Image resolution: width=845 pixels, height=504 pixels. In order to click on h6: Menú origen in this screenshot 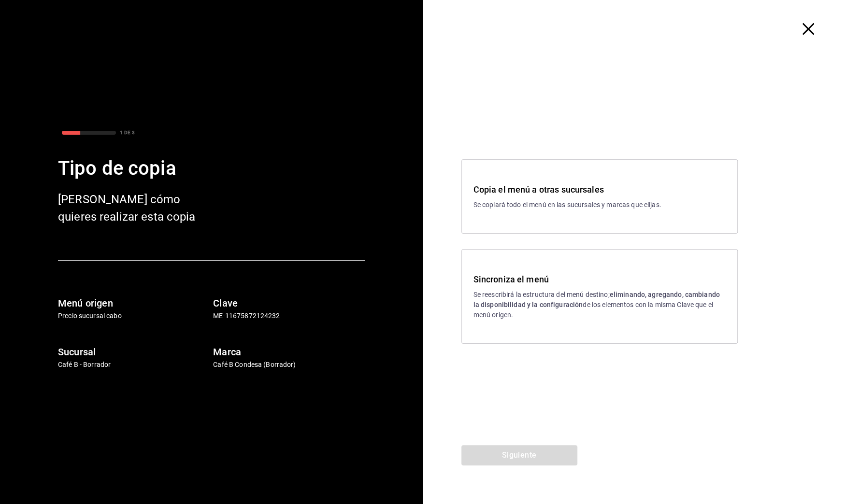, I will do `click(133, 304)`.